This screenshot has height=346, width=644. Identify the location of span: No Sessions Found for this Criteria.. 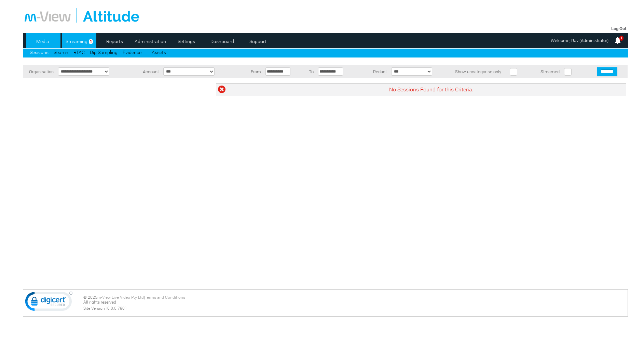
(431, 89).